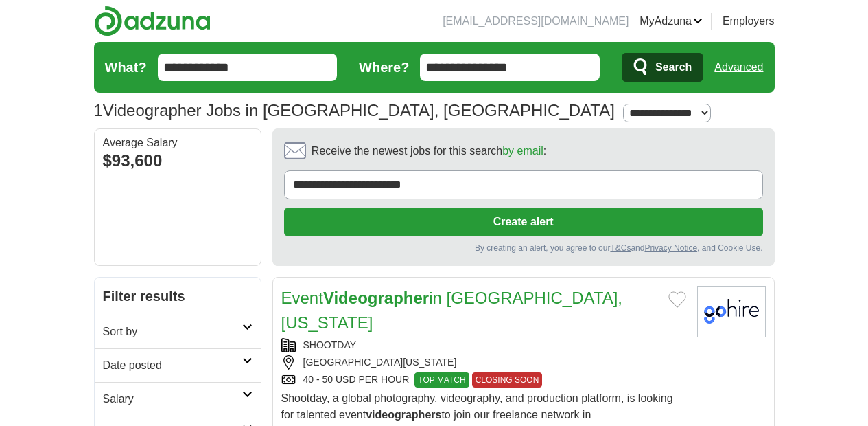  Describe the element at coordinates (524, 248) in the screenshot. I see `div: By creating an alert, you agree to our and , and Cookie Use.` at that location.